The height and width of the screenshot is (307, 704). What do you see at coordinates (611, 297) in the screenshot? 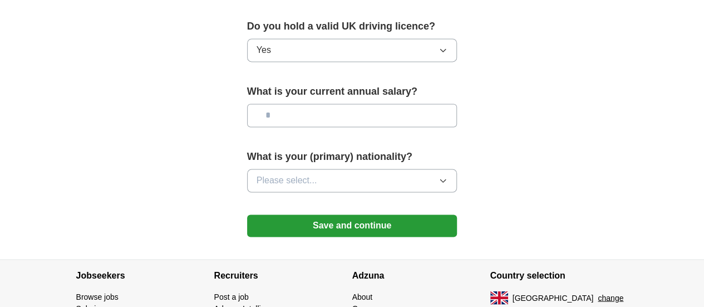
I see `button: change` at bounding box center [611, 297].